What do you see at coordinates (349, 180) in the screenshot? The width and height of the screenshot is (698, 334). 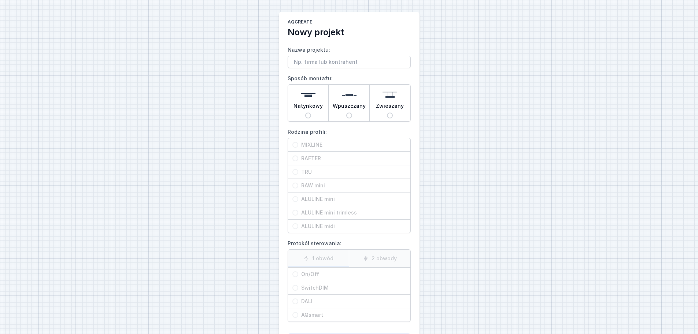 I see `label: Rodzina profili:` at bounding box center [349, 180].